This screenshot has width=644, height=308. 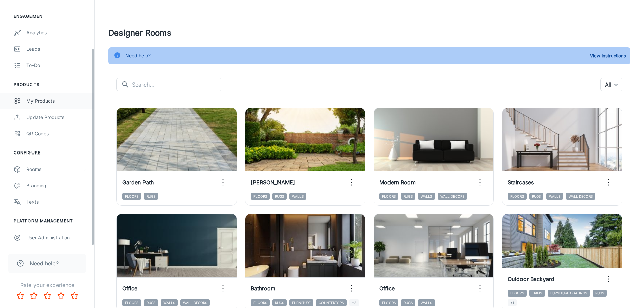 What do you see at coordinates (531, 279) in the screenshot?
I see `h6: Outdoor Backyard` at bounding box center [531, 279].